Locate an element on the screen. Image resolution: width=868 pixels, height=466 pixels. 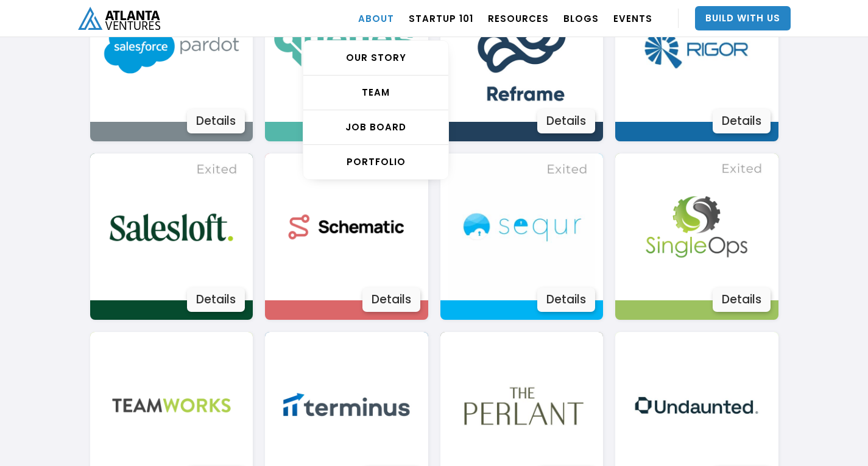
div: OUR STORY is located at coordinates (376, 57).